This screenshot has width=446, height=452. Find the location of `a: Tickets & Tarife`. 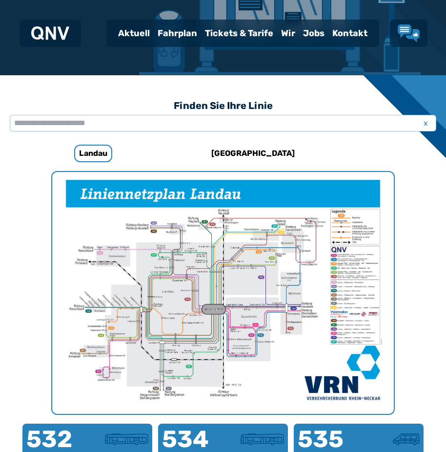

a: Tickets & Tarife is located at coordinates (239, 33).